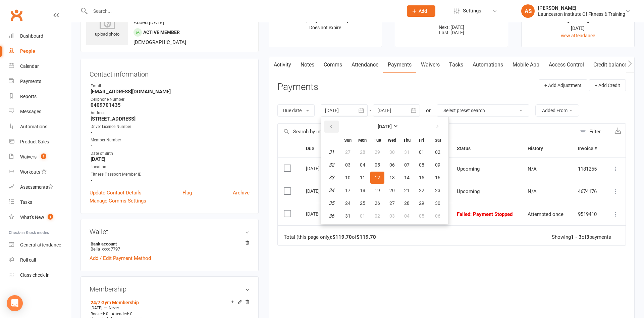 This screenshot has height=318, width=644. Describe the element at coordinates (348, 203) in the screenshot. I see `span: 24` at that location.